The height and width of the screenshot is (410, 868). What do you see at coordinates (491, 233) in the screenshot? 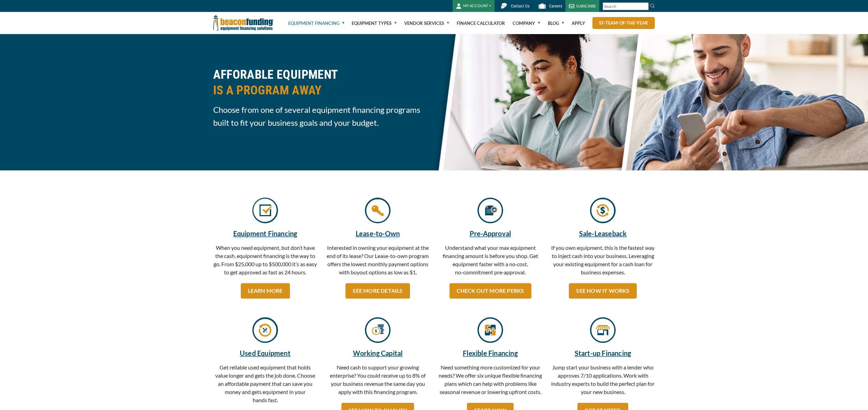
I see `a: Pre-Approval` at bounding box center [491, 233].